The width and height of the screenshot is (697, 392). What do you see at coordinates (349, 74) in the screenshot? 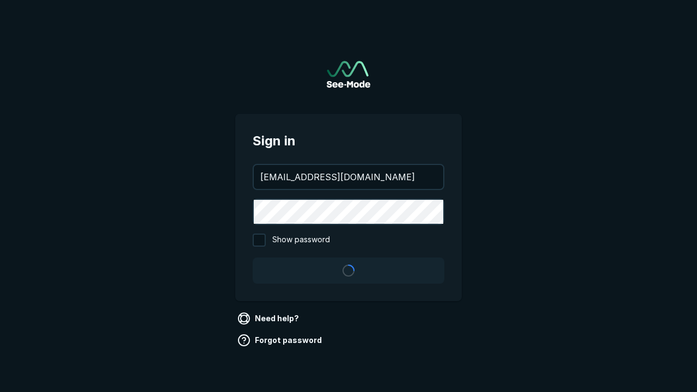
I see `a: Go to sign in` at bounding box center [349, 74].